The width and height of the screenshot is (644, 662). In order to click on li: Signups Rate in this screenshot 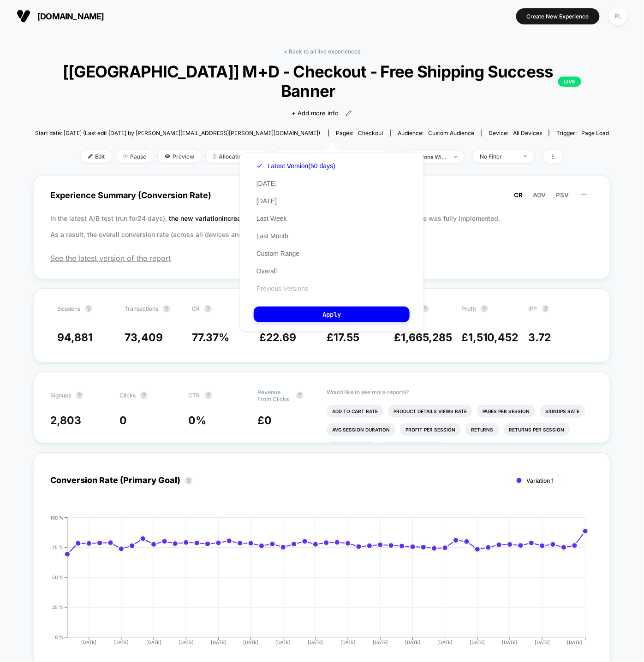, I will do `click(562, 411)`.